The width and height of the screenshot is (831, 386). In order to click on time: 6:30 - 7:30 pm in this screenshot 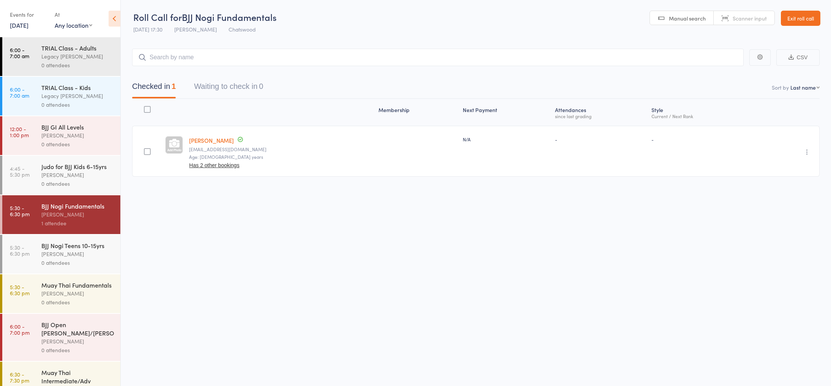, I will do `click(19, 377)`.